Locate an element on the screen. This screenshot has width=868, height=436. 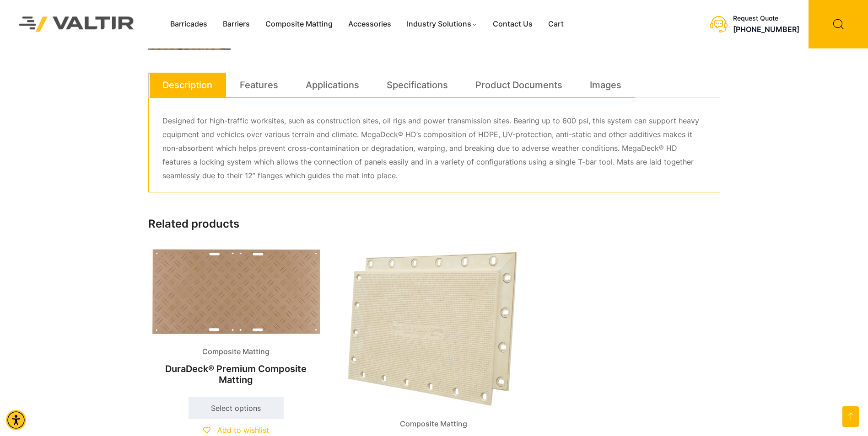
a: Applications is located at coordinates (332, 85).